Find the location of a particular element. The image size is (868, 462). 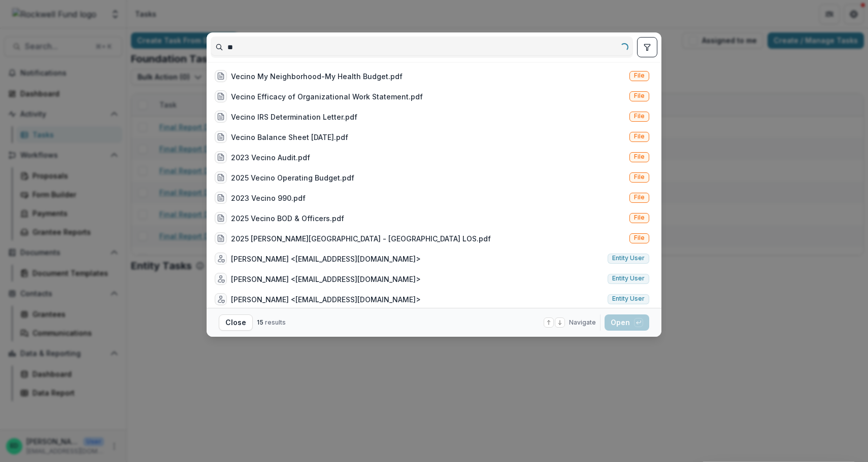

div: 2025 Vecino Operating Budget.pdf is located at coordinates (292, 178).